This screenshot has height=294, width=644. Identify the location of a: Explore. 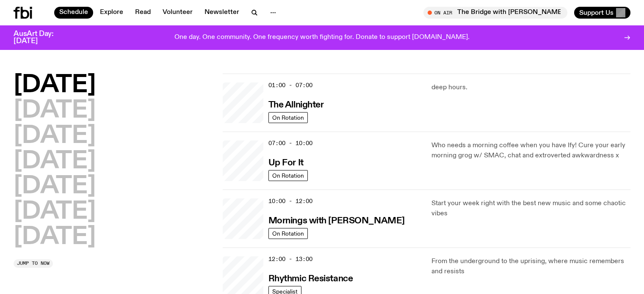
(111, 13).